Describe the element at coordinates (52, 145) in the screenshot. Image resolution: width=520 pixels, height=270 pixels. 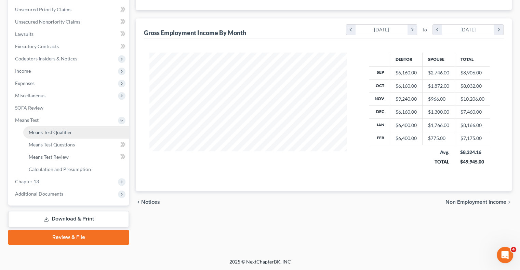
I see `span: Means Test Questions` at that location.